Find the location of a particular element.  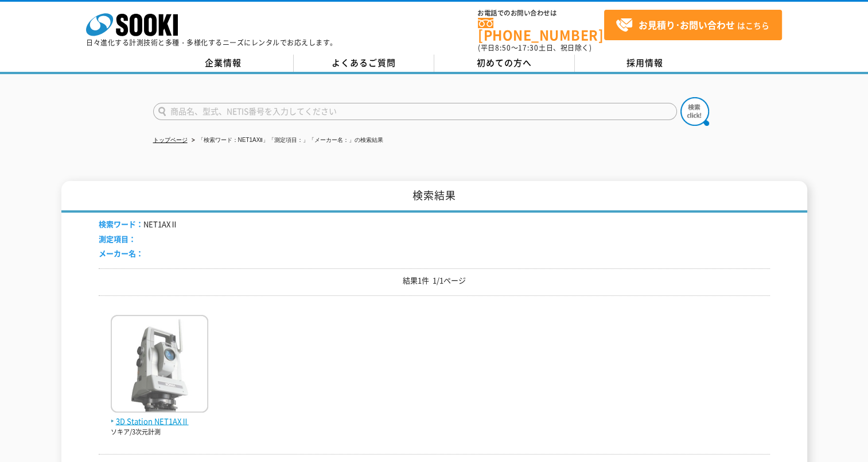

span: (平日 ～ 土日、祝日除く) is located at coordinates (535, 48).